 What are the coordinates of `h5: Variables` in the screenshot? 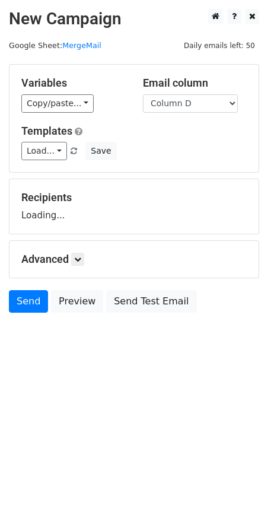 It's located at (73, 83).